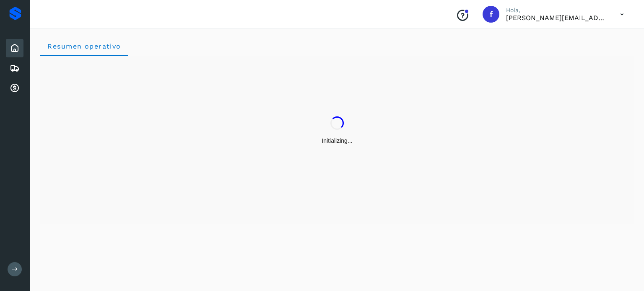 The height and width of the screenshot is (291, 644). What do you see at coordinates (15, 88) in the screenshot?
I see `div: Cuentas por cobrar` at bounding box center [15, 88].